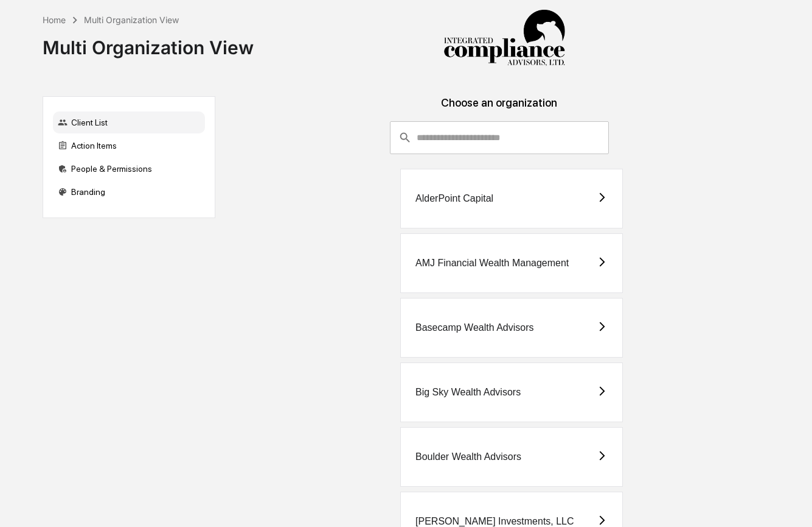 The image size is (812, 527). Describe the element at coordinates (500, 137) in the screenshot. I see `div: consultant-dashboard__filter-organizations-search-bar` at that location.